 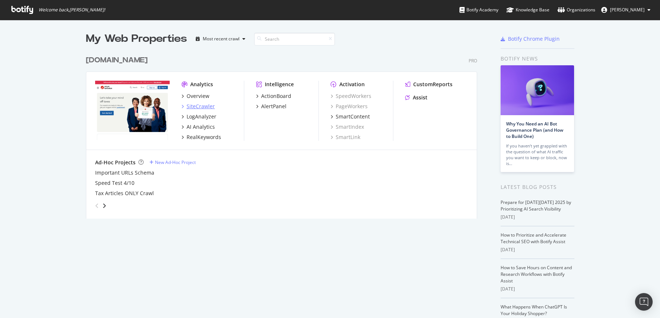 I want to click on div: angle-left, so click(x=97, y=206).